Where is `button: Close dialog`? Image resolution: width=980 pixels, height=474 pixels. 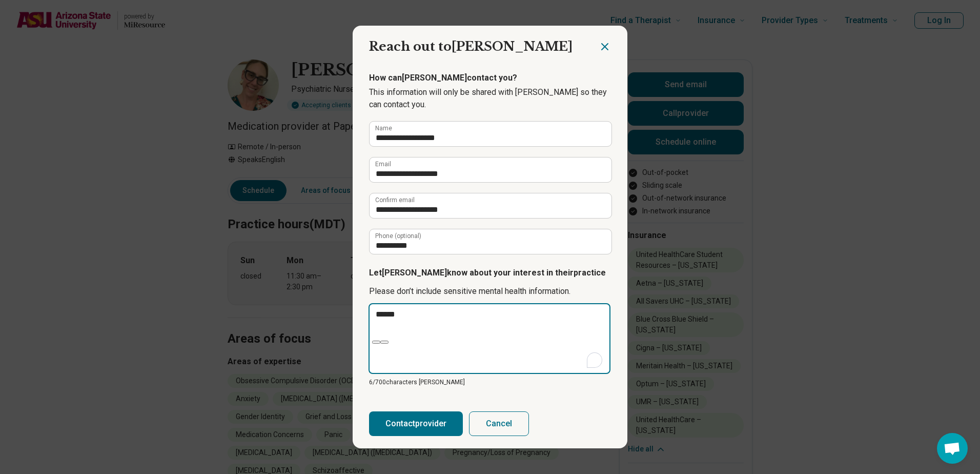
button: Close dialog is located at coordinates (605, 47).